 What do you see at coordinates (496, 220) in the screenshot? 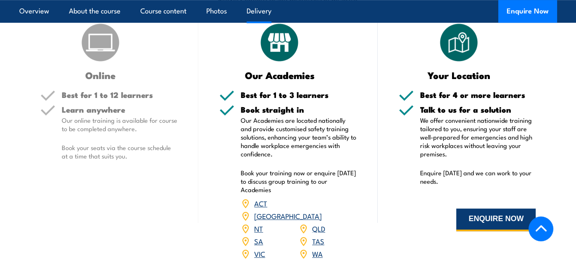
I see `button: ENQUIRE NOW` at bounding box center [496, 220].